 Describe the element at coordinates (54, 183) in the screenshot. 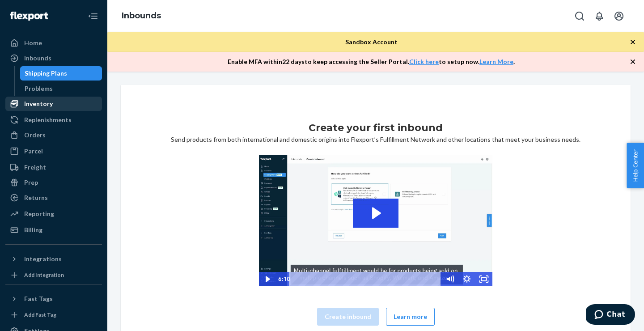

I see `a: Prep` at that location.